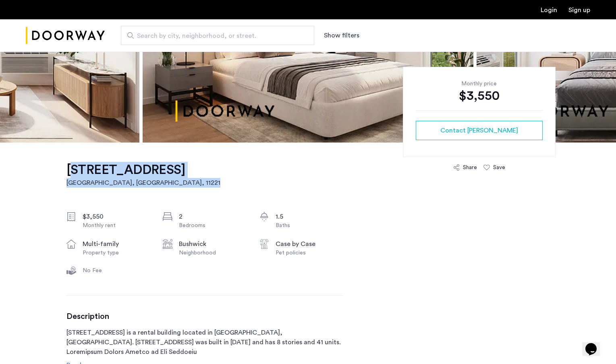 This screenshot has width=616, height=364. What do you see at coordinates (213, 225) in the screenshot?
I see `div: Bedrooms` at bounding box center [213, 225].